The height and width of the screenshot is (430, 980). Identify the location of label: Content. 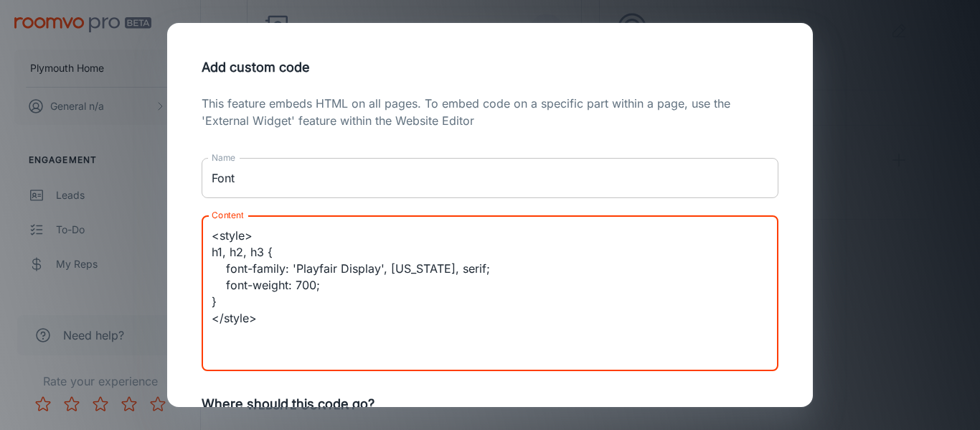
(228, 215).